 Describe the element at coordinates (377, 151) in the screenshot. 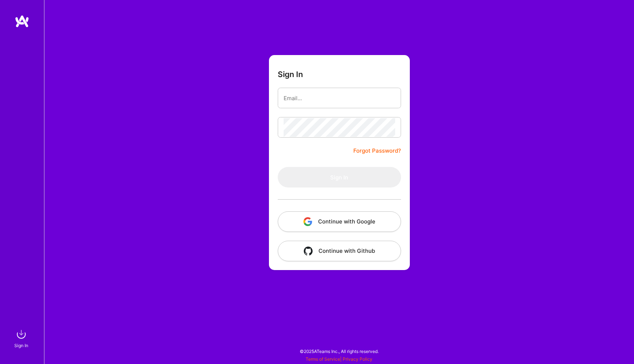

I see `a: Forgot Password?` at that location.